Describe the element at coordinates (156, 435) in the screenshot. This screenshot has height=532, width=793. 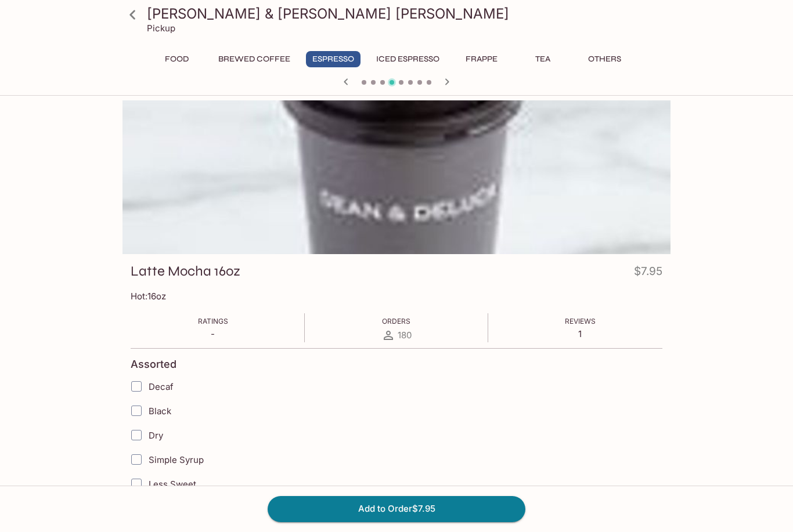
I see `span: Dry` at that location.